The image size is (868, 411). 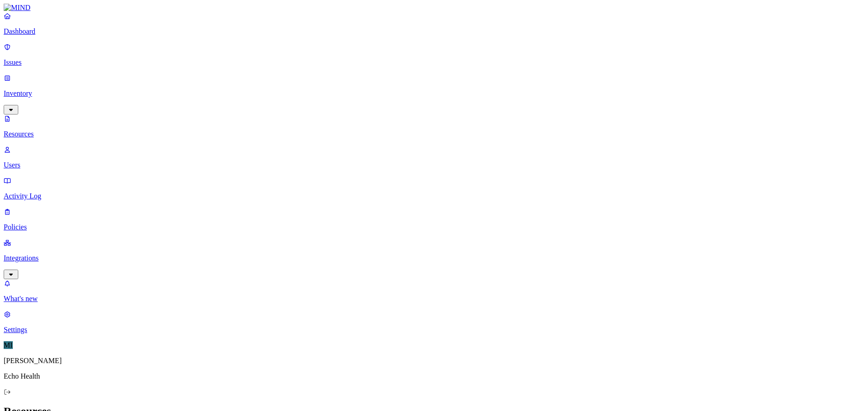 I want to click on p: Integrations, so click(x=434, y=258).